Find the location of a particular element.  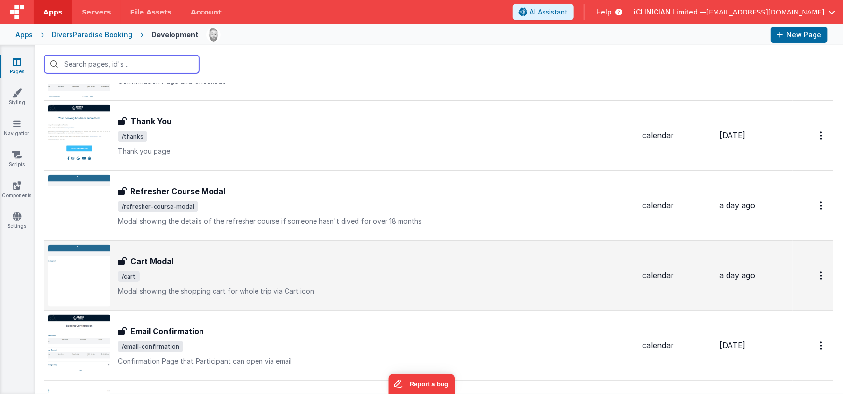

div: DiversParadise Booking is located at coordinates (92, 35).